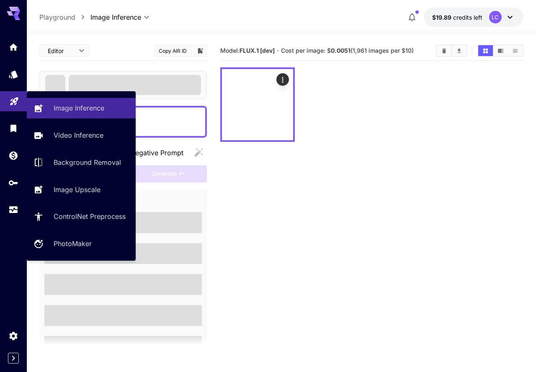  I want to click on a: Video Inference, so click(81, 135).